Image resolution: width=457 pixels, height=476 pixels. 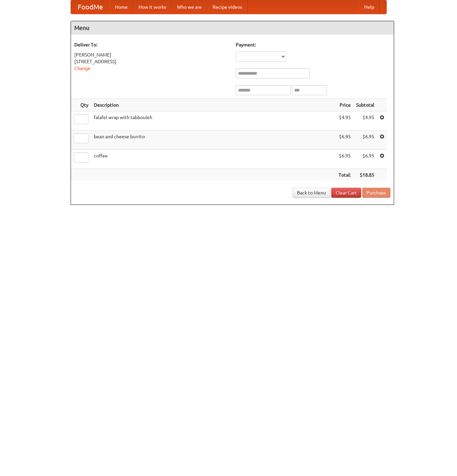 What do you see at coordinates (365, 175) in the screenshot?
I see `th: $18.85` at bounding box center [365, 175].